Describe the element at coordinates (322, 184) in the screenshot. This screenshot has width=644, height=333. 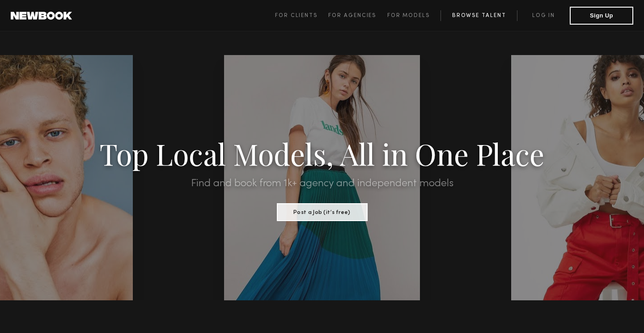
I see `h2: Find and book from 1k+ agency and independent models` at that location.